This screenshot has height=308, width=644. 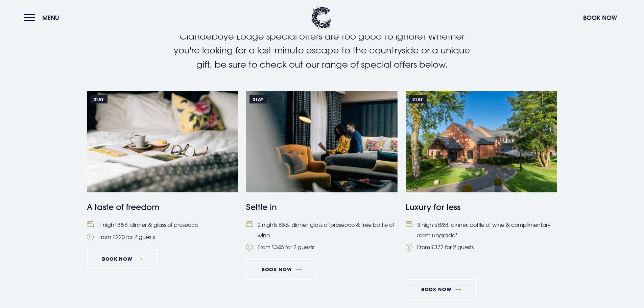 What do you see at coordinates (322, 172) in the screenshot?
I see `a: Stay https://clandeboyelodge.s3-assets.com/offer-thumbnails/Settle-In-464x309.jpg Settle in Bed2 ...` at bounding box center [322, 172].